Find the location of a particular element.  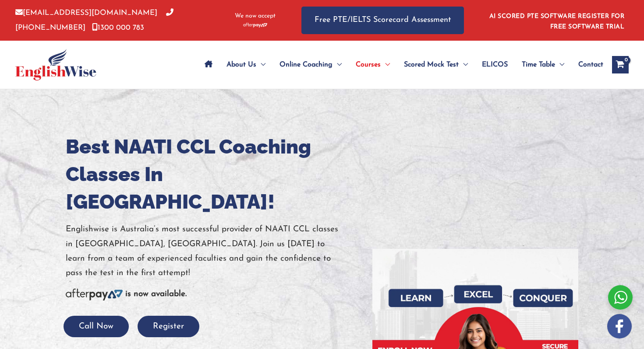

span: Time Table is located at coordinates (538, 65).